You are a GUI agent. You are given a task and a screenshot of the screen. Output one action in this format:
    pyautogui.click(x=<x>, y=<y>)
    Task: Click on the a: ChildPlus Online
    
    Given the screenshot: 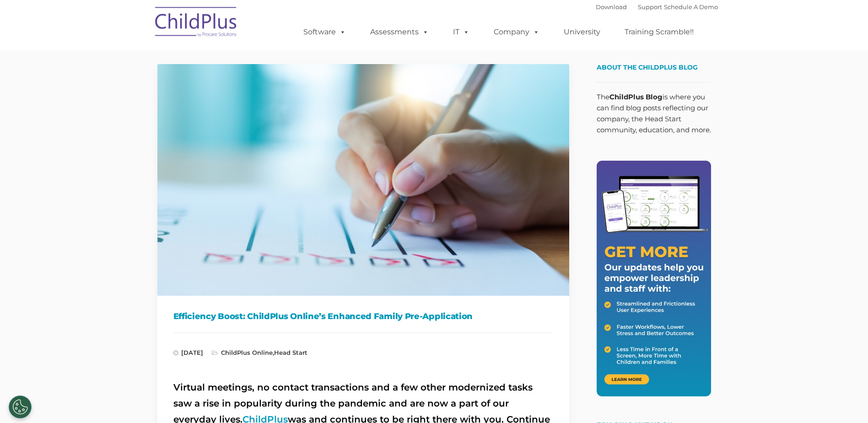 What is the action you would take?
    pyautogui.click(x=246, y=352)
    